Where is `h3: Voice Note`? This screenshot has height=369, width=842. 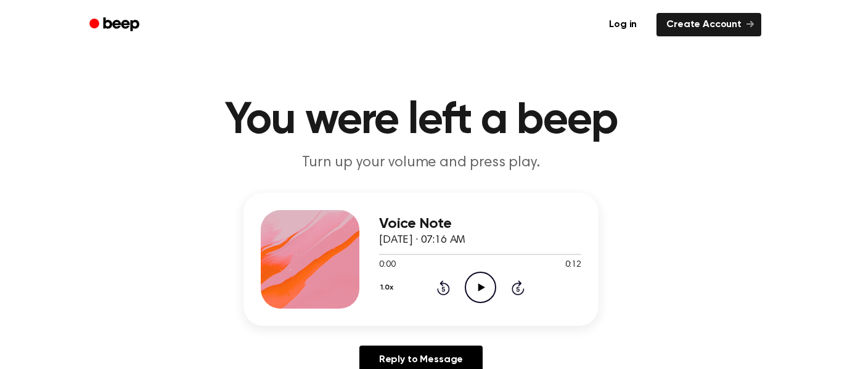
h3: Voice Note is located at coordinates (480, 224).